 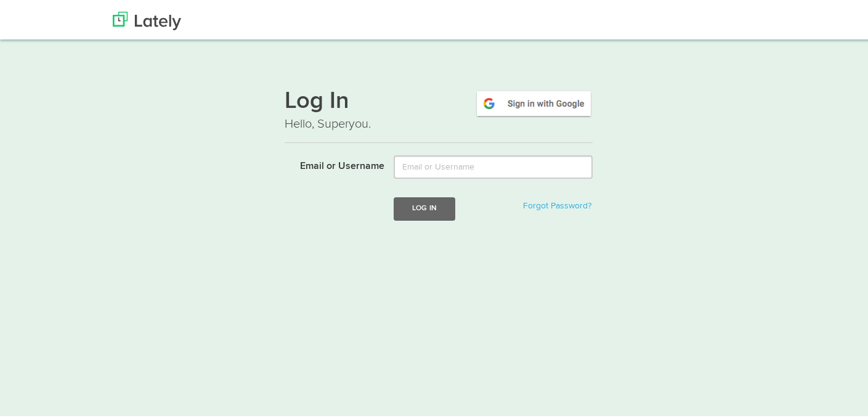 What do you see at coordinates (147, 18) in the screenshot?
I see `img: Lately` at bounding box center [147, 18].